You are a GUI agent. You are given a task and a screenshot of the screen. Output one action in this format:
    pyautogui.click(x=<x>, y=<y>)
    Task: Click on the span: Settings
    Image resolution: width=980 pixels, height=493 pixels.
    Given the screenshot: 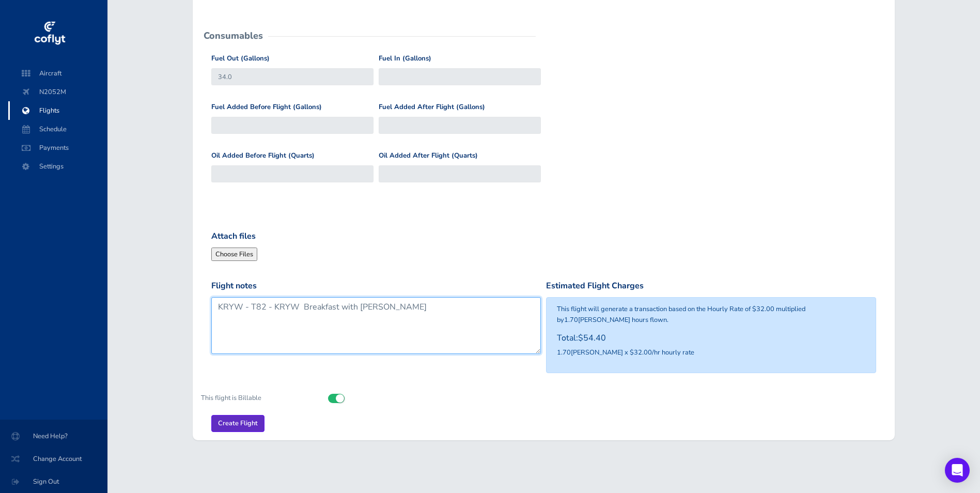 What is the action you would take?
    pyautogui.click(x=58, y=166)
    